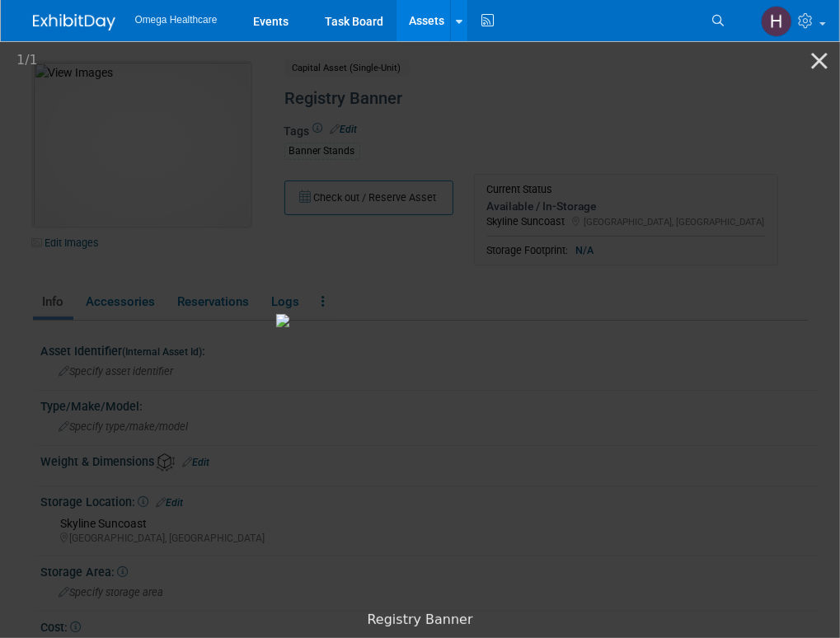  I want to click on img: Heather Stuck, so click(776, 21).